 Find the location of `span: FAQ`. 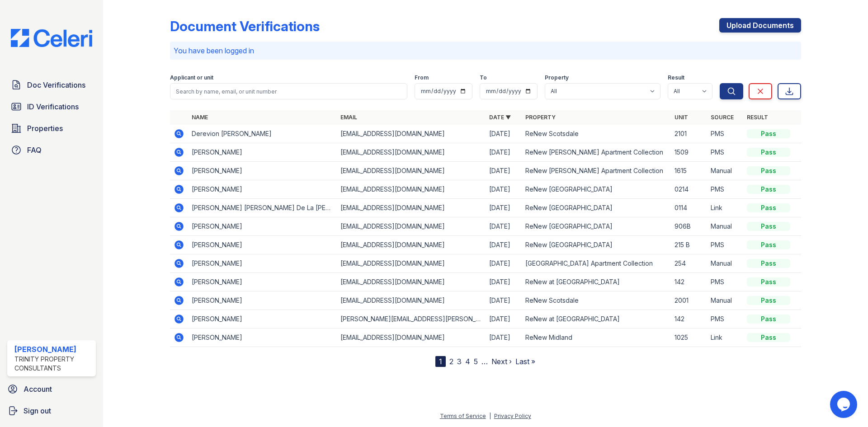

span: FAQ is located at coordinates (34, 150).